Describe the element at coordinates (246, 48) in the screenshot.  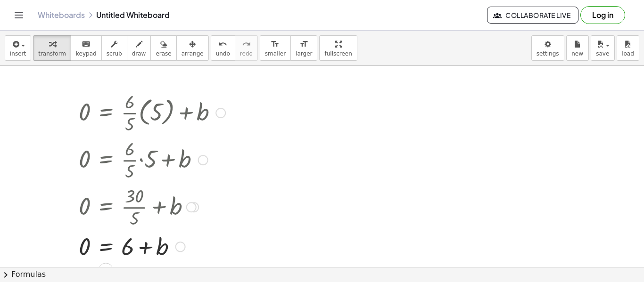
I see `button: redoredo` at that location.